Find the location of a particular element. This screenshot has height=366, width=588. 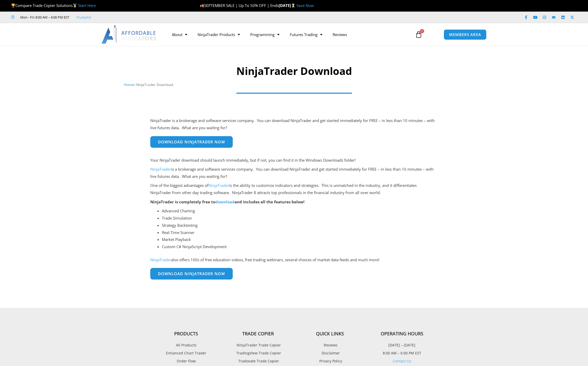

strong: NinjaTrader is completely free to and includes all the features below! is located at coordinates (228, 202).